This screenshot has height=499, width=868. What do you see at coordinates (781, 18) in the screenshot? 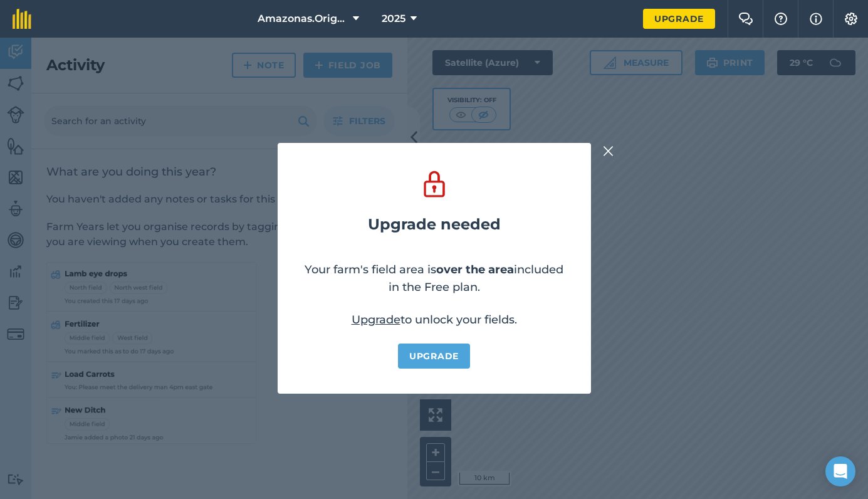
I see `img: A question mark icon` at bounding box center [781, 18].